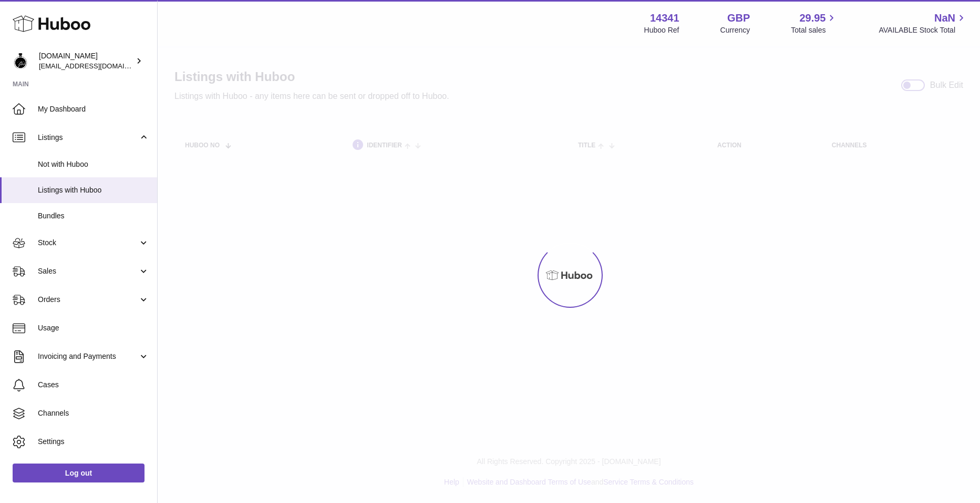 The image size is (980, 503). What do you see at coordinates (661, 30) in the screenshot?
I see `div: Huboo Ref` at bounding box center [661, 30].